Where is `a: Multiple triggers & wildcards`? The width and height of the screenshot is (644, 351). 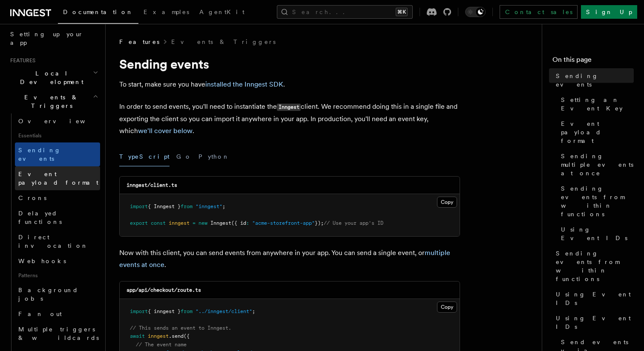 a: Multiple triggers & wildcards is located at coordinates (57, 333).